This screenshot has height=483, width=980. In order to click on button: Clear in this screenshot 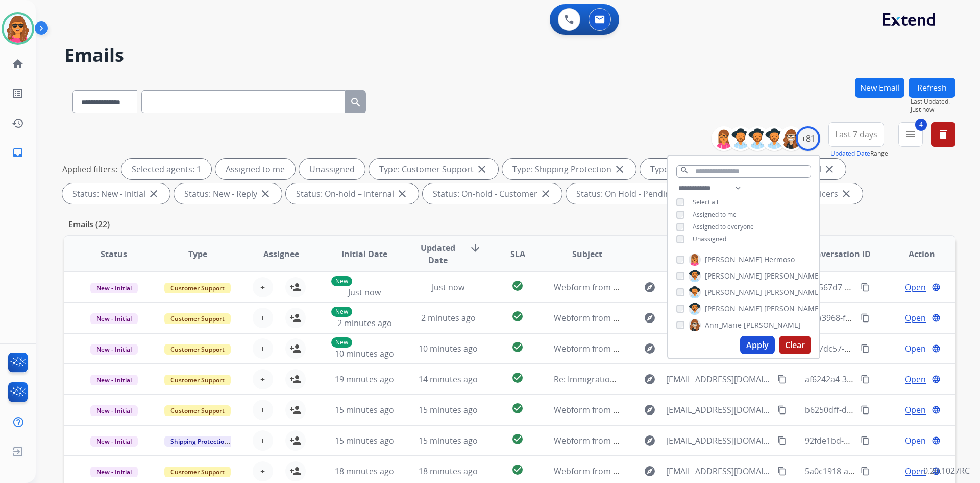, I will do `click(795, 345)`.